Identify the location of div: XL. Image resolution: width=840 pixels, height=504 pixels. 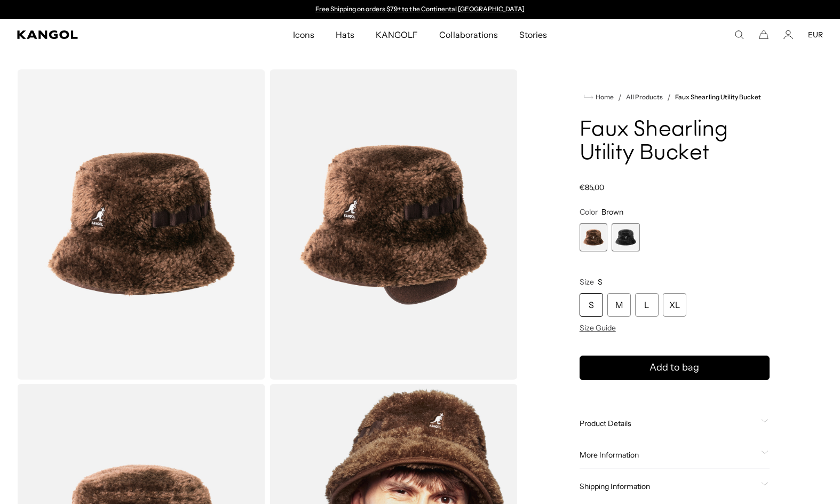
(675, 305).